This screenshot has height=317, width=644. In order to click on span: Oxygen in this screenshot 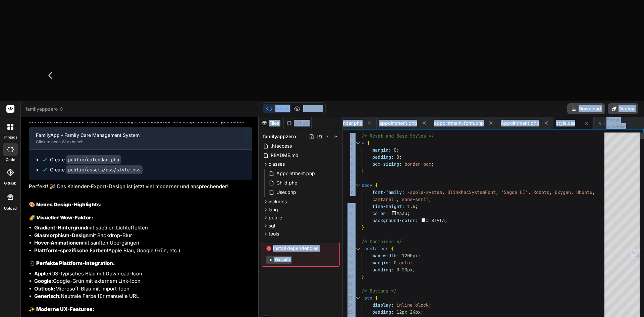, I will do `click(562, 192)`.